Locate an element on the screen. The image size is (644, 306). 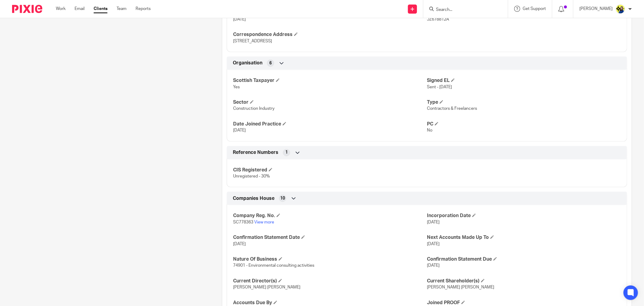
h4: Incorporation Date is located at coordinates (524, 215).